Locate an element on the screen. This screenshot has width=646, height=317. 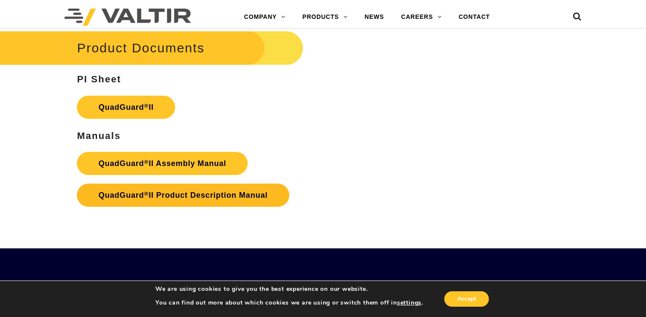
button: Accept is located at coordinates (467, 299).